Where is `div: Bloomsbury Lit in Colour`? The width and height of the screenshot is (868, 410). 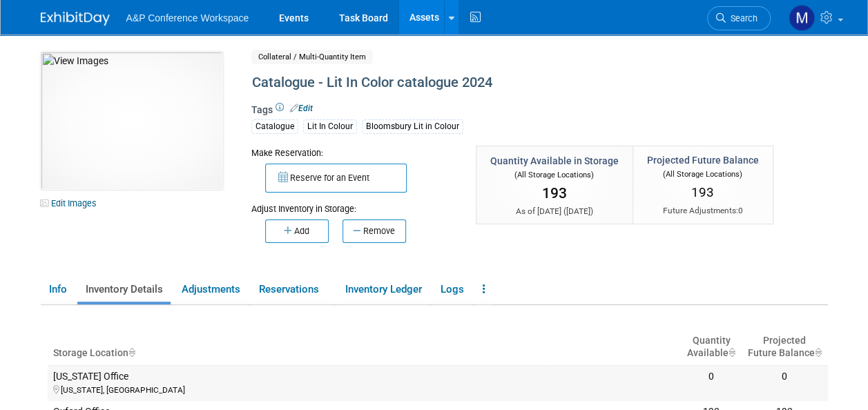 div: Bloomsbury Lit in Colour is located at coordinates (412, 126).